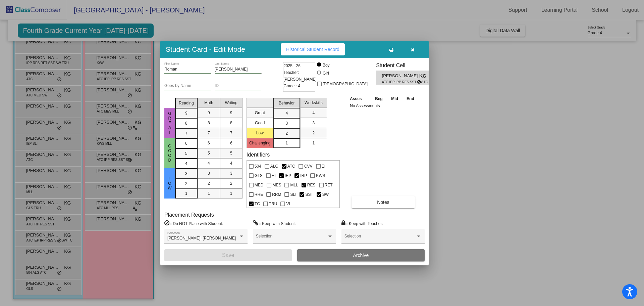 The height and width of the screenshot is (306, 644). What do you see at coordinates (313, 103) in the screenshot?
I see `span: Workskills` at bounding box center [313, 103].